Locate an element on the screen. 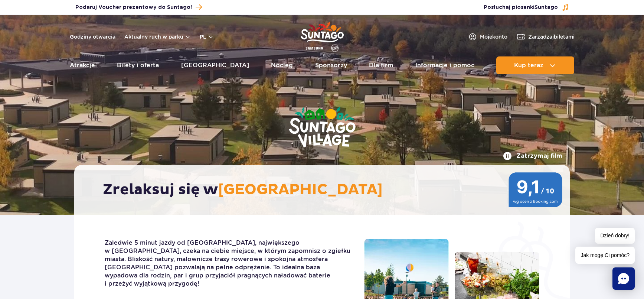 This screenshot has height=299, width=644. img: 9,1/10 wg ocen z Booking.com is located at coordinates (535, 190).